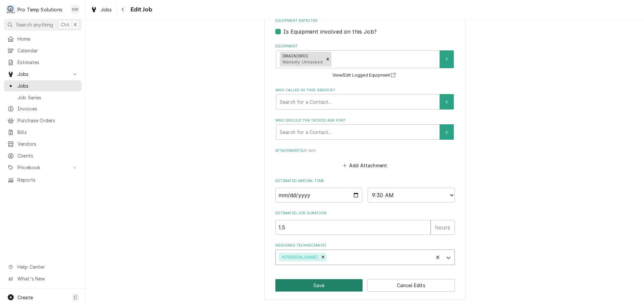 The height and width of the screenshot is (306, 644). What do you see at coordinates (319, 195) in the screenshot?
I see `input: Date` at bounding box center [319, 195].